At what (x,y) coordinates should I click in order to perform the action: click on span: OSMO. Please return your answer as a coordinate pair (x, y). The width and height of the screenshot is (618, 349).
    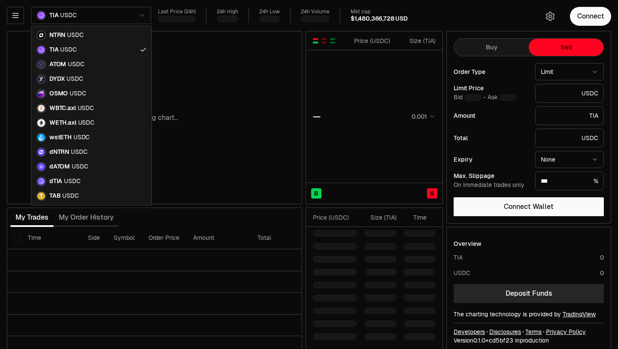
    Looking at the image, I should click on (58, 94).